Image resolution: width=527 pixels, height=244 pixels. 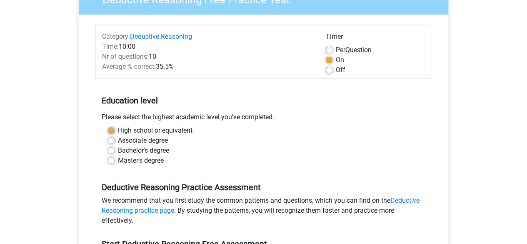 I want to click on div: 10, so click(x=207, y=57).